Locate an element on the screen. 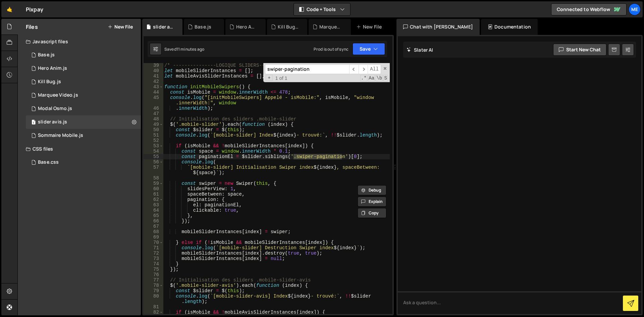  div: 54 is located at coordinates (153, 151).